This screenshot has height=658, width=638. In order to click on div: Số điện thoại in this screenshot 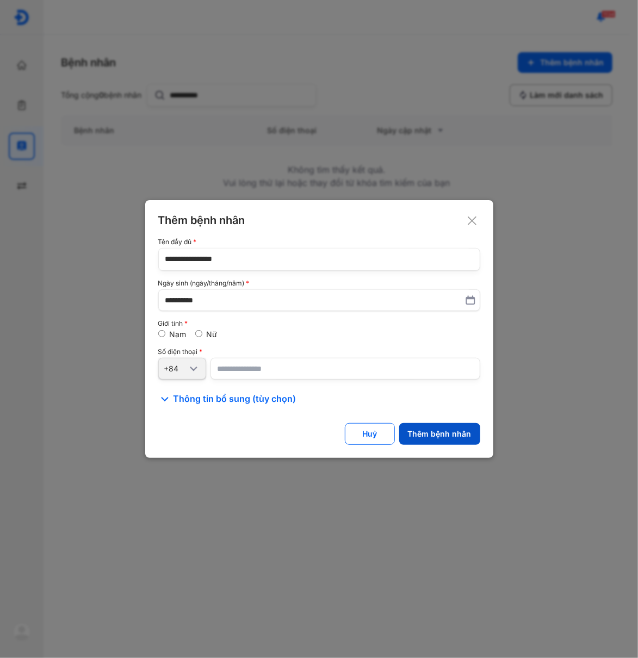, I will do `click(319, 352)`.